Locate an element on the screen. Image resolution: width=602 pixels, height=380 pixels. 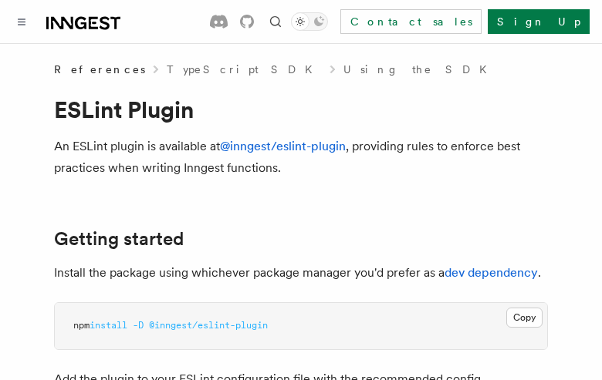
span: -D is located at coordinates (138, 325).